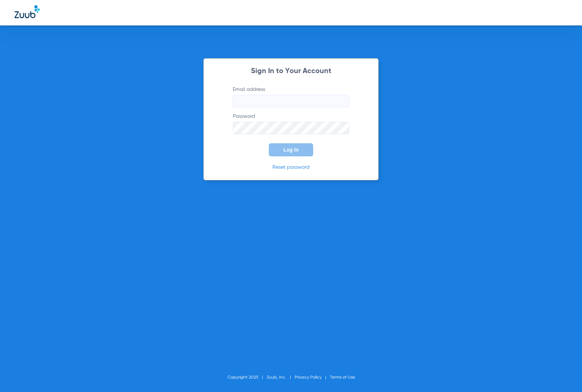 The width and height of the screenshot is (582, 392). I want to click on input: Email address, so click(291, 101).